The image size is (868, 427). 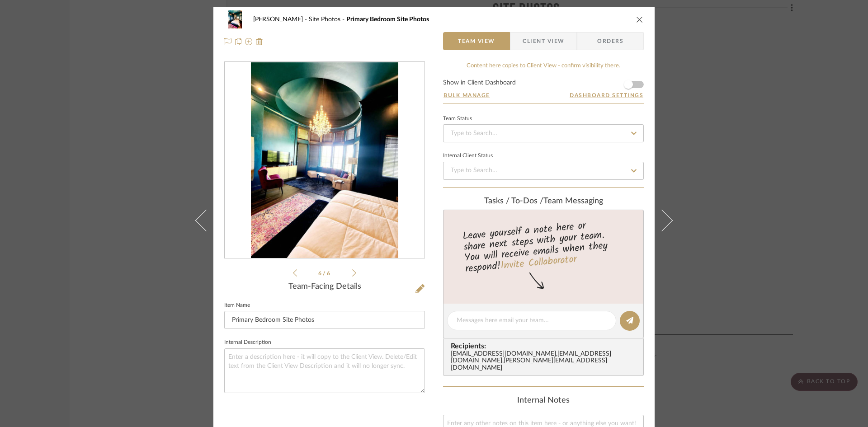 I want to click on button: Bulk Manage, so click(x=467, y=95).